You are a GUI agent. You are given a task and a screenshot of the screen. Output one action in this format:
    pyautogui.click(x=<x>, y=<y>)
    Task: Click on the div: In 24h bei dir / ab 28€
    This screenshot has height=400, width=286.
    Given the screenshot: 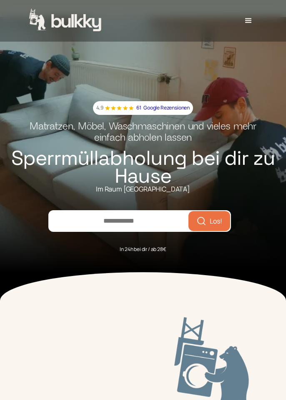 What is the action you would take?
    pyautogui.click(x=142, y=247)
    